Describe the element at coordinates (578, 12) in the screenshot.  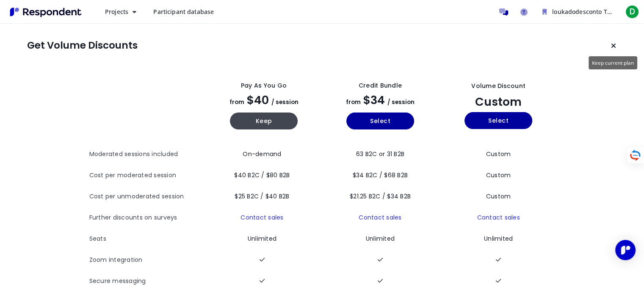
I see `button: loukadodesconto Team` at that location.